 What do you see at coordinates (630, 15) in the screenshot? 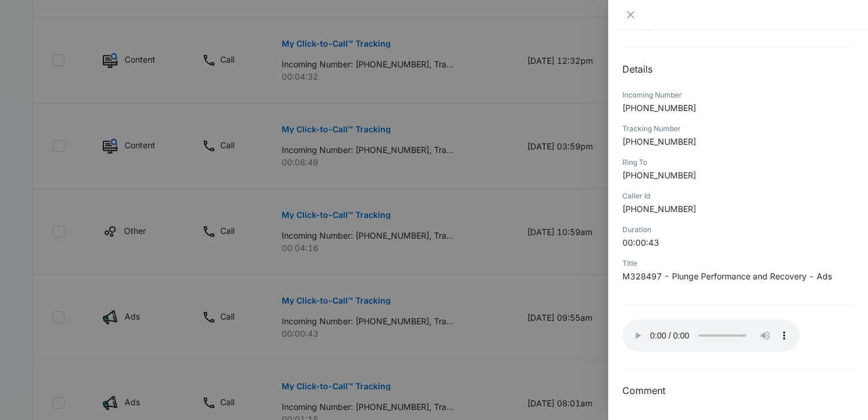
I see `span: close` at bounding box center [630, 15].